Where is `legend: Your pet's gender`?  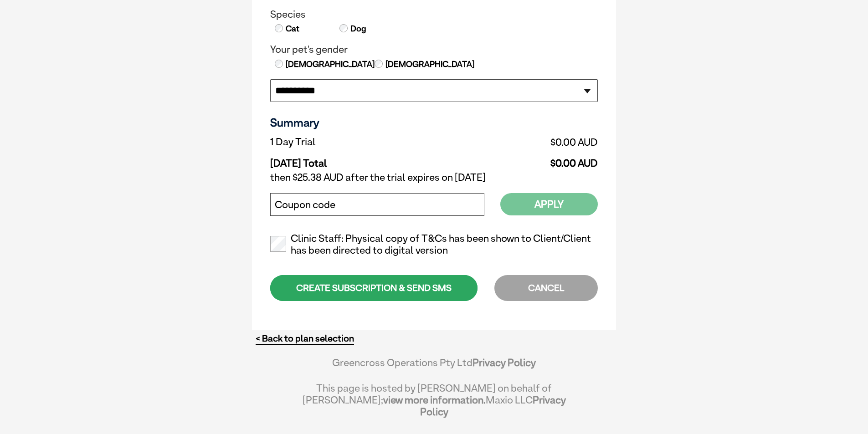 legend: Your pet's gender is located at coordinates (434, 50).